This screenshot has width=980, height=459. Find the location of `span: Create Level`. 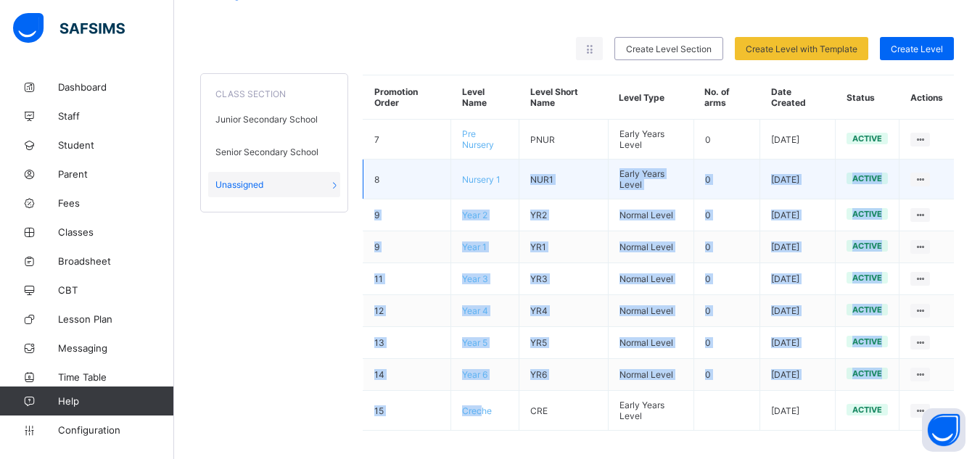

span: Create Level is located at coordinates (917, 49).